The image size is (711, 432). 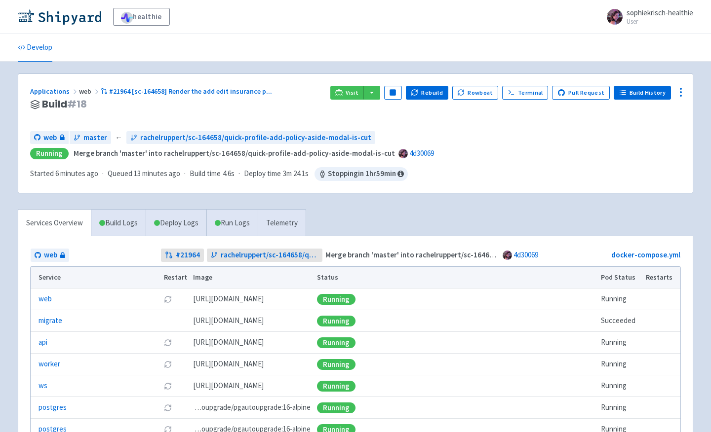 I want to click on a: master, so click(x=90, y=138).